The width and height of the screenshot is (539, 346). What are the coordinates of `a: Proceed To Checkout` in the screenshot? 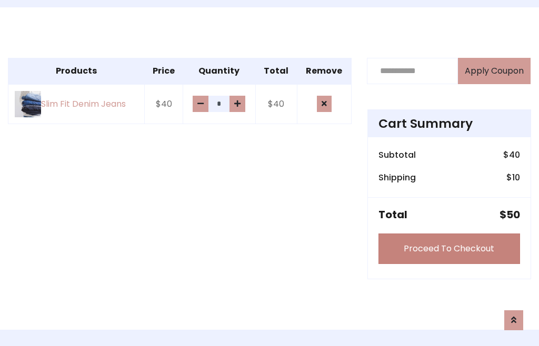 It's located at (449, 249).